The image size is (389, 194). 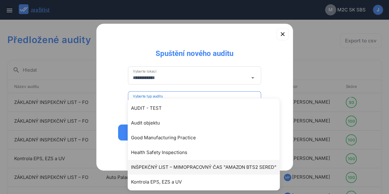 I want to click on div: AUDIT - TEST, so click(x=207, y=108).